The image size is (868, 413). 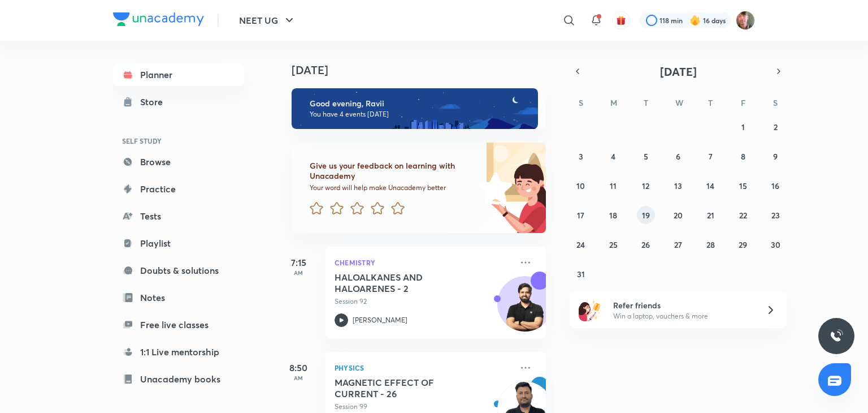 I want to click on abbr: August 15, 2025, so click(x=743, y=185).